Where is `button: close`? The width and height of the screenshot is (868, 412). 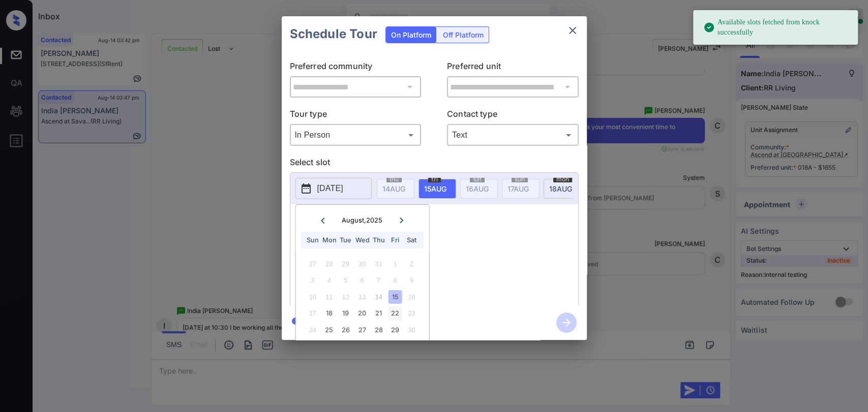
button: close is located at coordinates (573, 30).